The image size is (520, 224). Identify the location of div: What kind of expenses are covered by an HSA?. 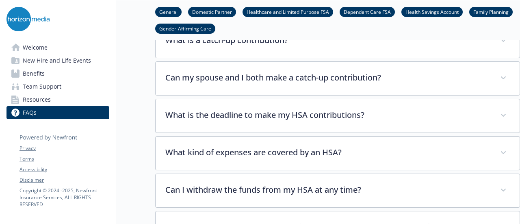
(338, 153).